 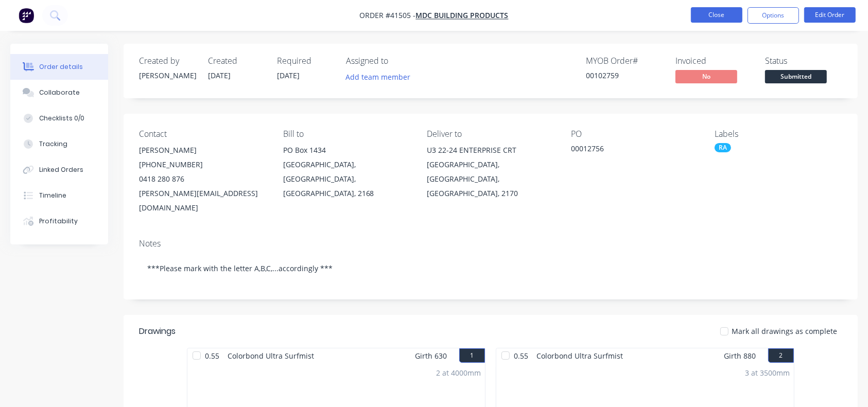 What do you see at coordinates (625, 75) in the screenshot?
I see `div: 00102759` at bounding box center [625, 75].